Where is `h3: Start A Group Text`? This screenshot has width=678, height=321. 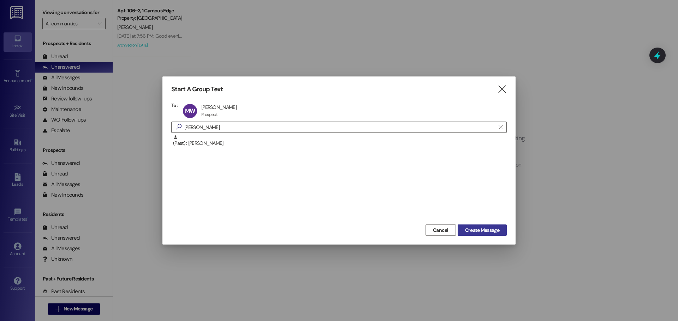
h3: Start A Group Text is located at coordinates (197, 89).